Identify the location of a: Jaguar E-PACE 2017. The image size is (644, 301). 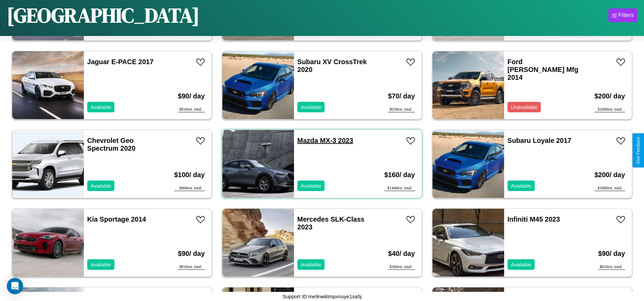
(120, 62).